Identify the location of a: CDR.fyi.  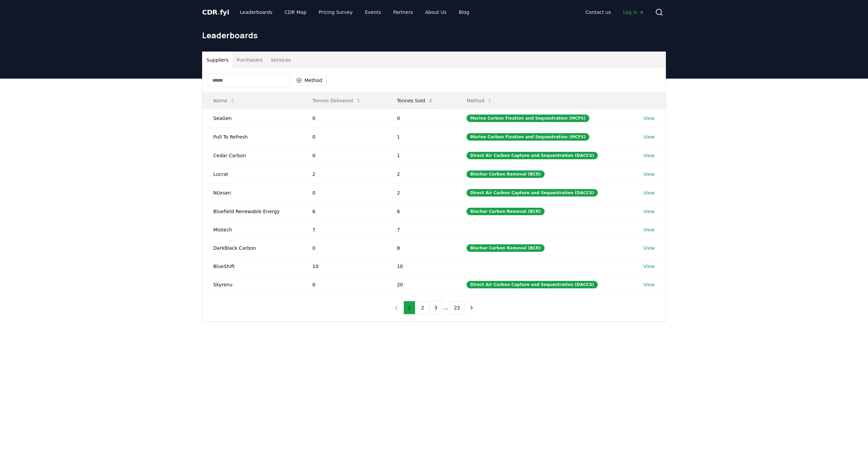
(216, 13).